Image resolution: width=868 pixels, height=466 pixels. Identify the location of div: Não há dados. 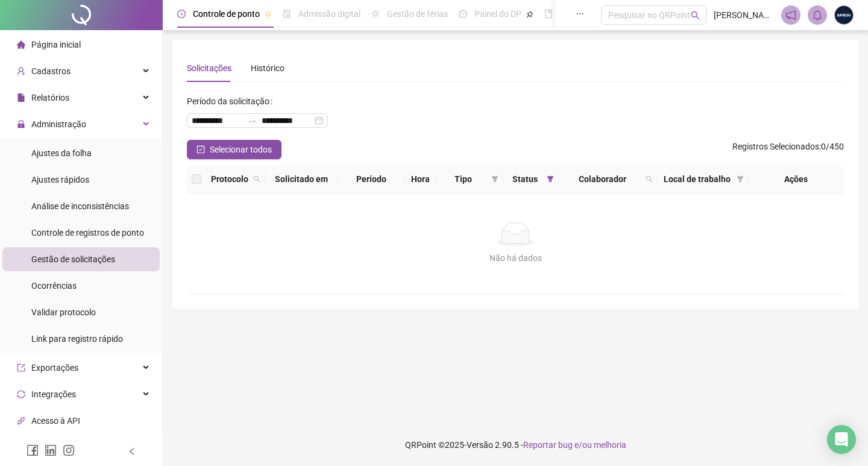
(515, 258).